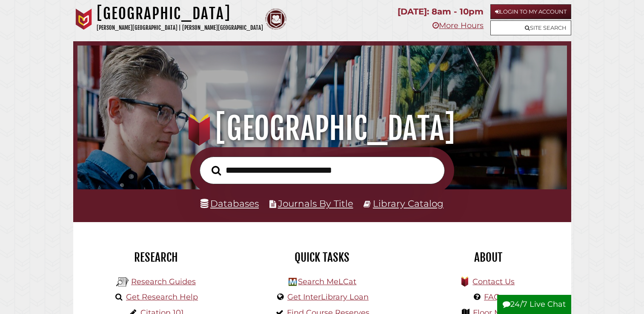 Image resolution: width=644 pixels, height=314 pixels. What do you see at coordinates (489, 257) in the screenshot?
I see `h2: About` at bounding box center [489, 257].